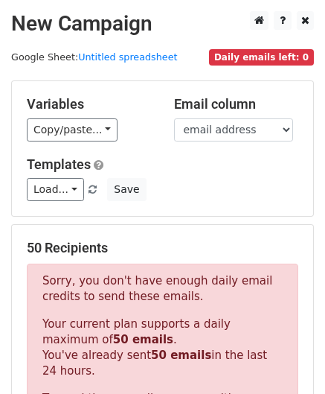 The height and width of the screenshot is (394, 325). Describe the element at coordinates (127, 189) in the screenshot. I see `button: Save` at that location.